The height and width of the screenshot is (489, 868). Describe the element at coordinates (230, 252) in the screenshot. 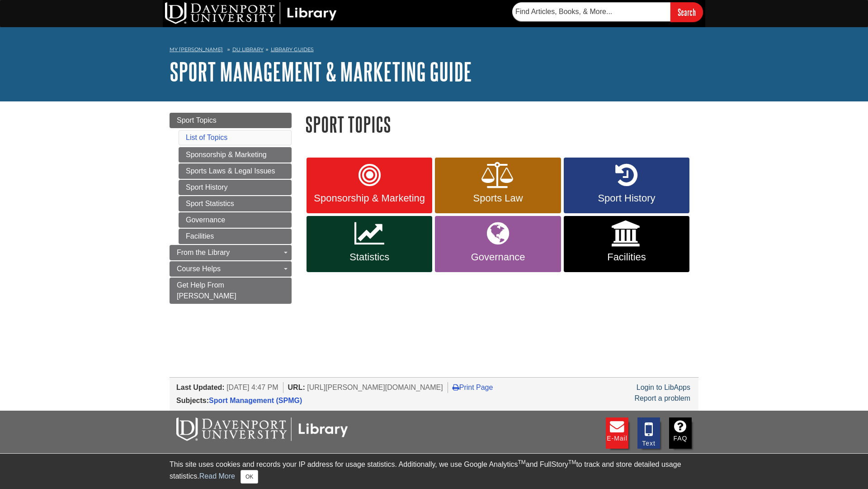

I see `a: From the Library` at that location.